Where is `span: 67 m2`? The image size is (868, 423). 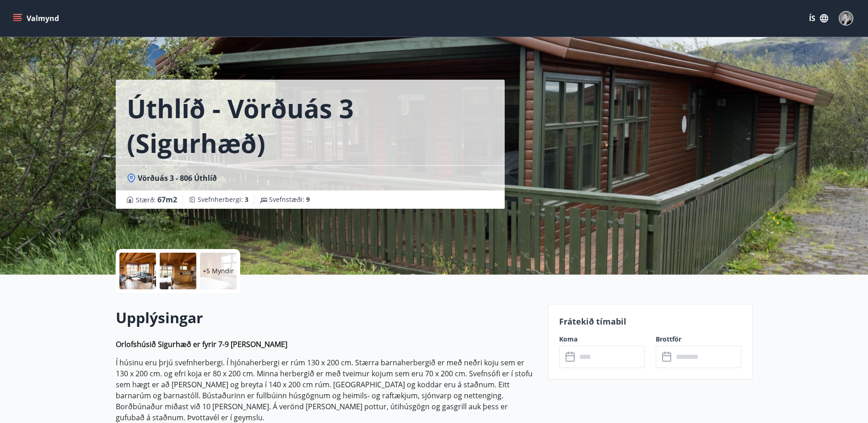 span: 67 m2 is located at coordinates (167, 200).